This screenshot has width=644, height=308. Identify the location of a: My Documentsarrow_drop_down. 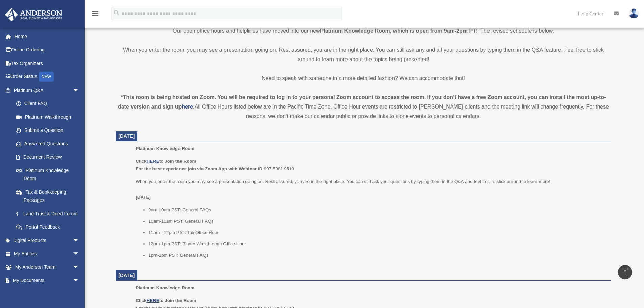
(47, 281).